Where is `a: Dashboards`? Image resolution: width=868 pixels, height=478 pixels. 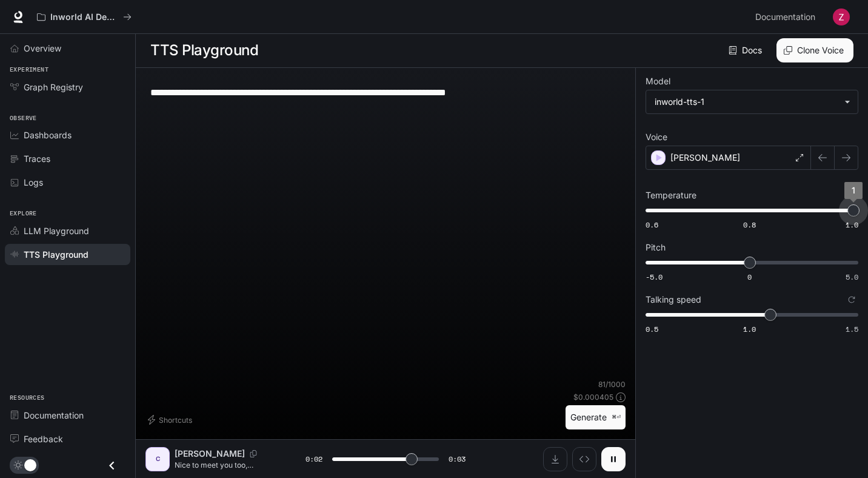
a: Dashboards is located at coordinates (67, 134).